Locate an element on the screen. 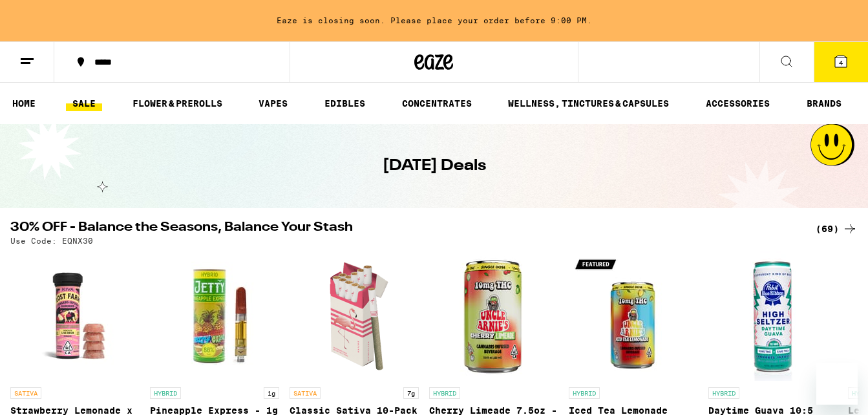  p: 7g is located at coordinates (411, 393).